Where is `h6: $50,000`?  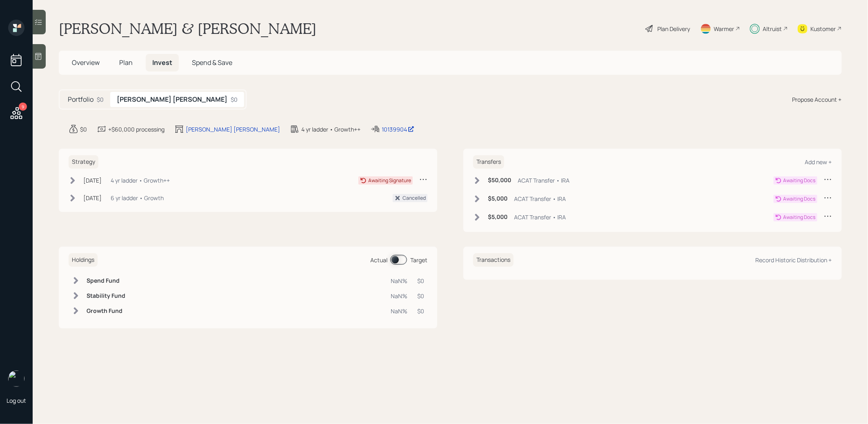 h6: $50,000 is located at coordinates (500, 180).